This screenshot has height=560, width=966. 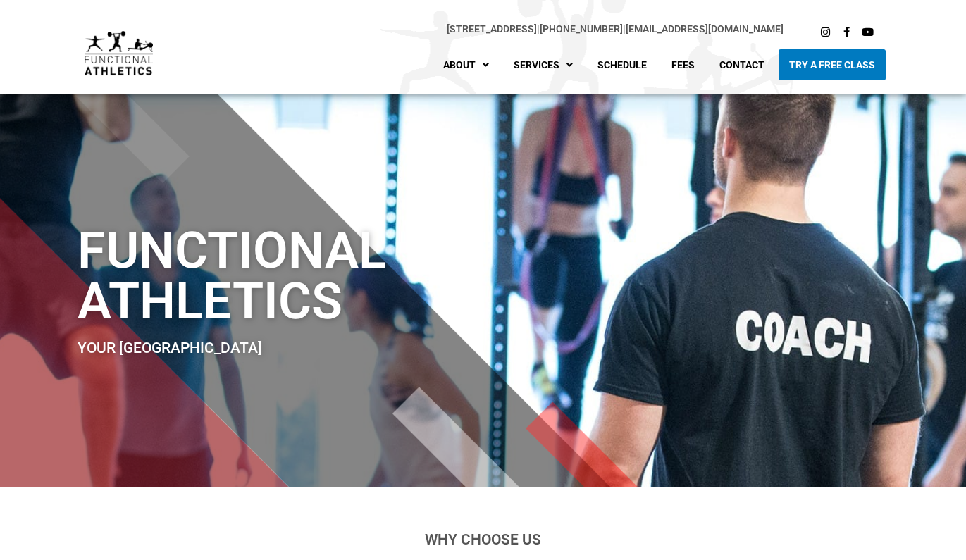 I want to click on a: Contact, so click(x=743, y=65).